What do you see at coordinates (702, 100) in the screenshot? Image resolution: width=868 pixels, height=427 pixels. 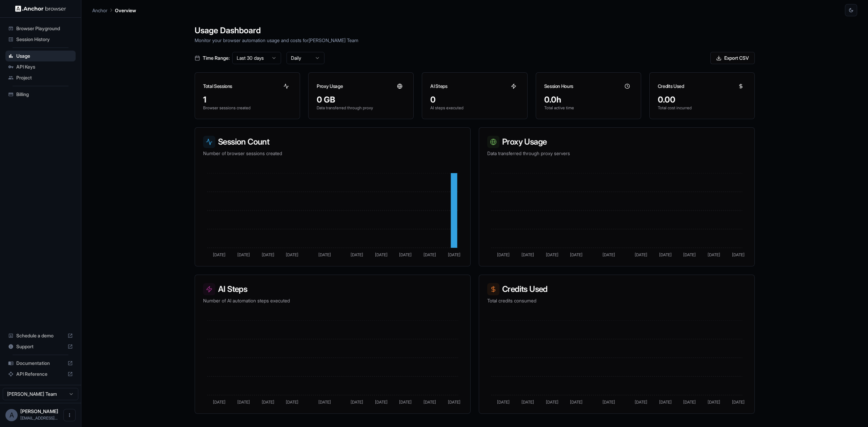 I see `div: 0.00` at bounding box center [702, 100].